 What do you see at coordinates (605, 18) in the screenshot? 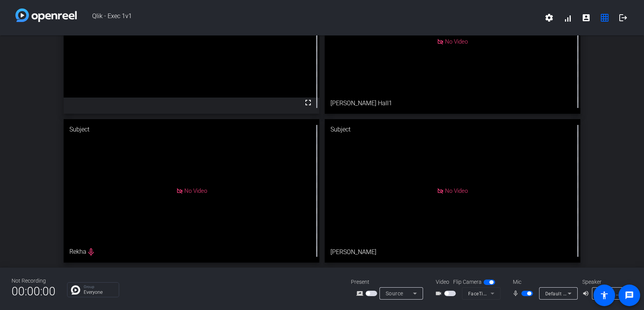
I see `mat-icon: grid_on` at bounding box center [605, 18].